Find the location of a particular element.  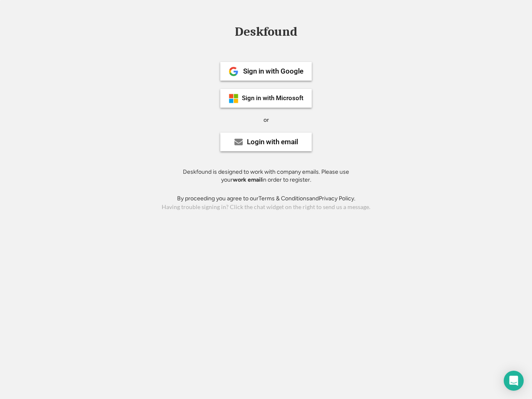

div: or is located at coordinates (266, 120).